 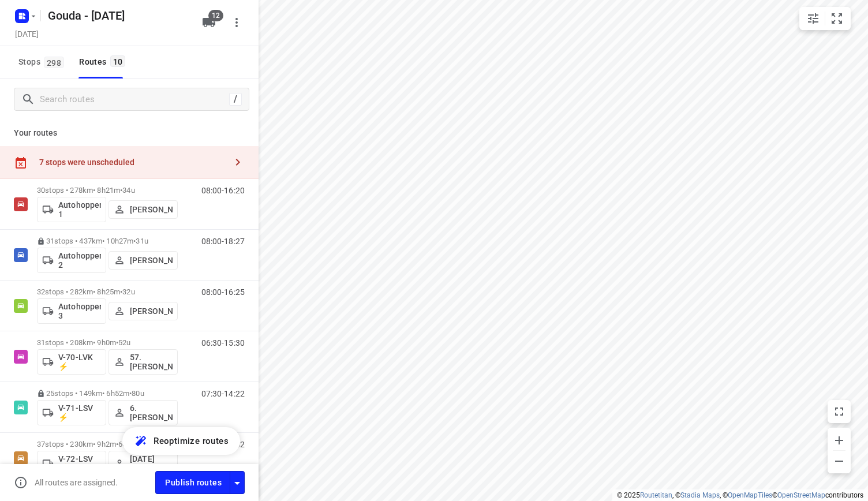 What do you see at coordinates (107, 292) in the screenshot?
I see `p: 32 stops • 282km • 8h25m` at bounding box center [107, 292].